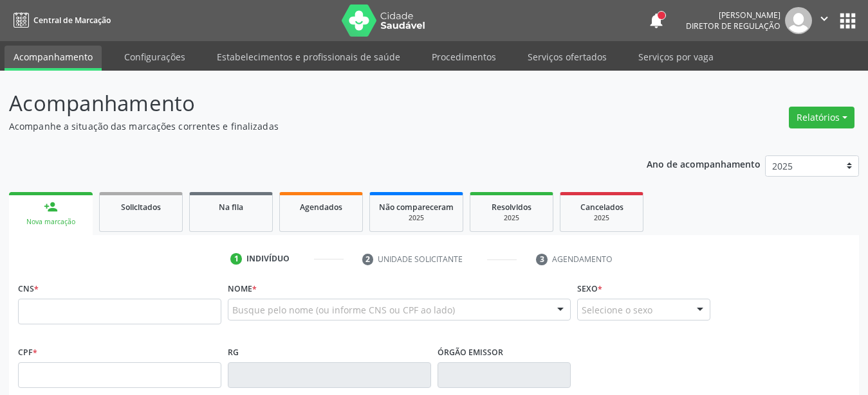  I want to click on div: person_add, so click(51, 207).